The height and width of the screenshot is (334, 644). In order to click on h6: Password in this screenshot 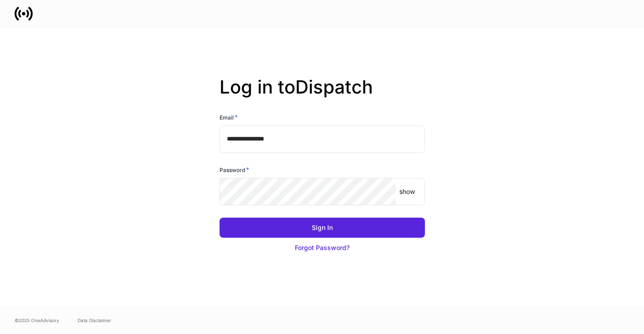, I will do `click(234, 169)`.